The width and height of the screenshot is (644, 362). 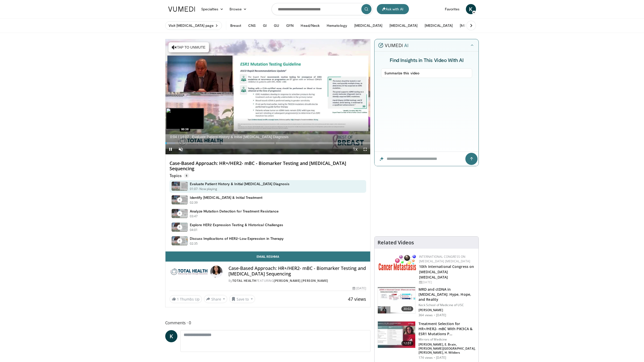 What do you see at coordinates (235, 26) in the screenshot?
I see `button: Breast` at bounding box center [235, 26].